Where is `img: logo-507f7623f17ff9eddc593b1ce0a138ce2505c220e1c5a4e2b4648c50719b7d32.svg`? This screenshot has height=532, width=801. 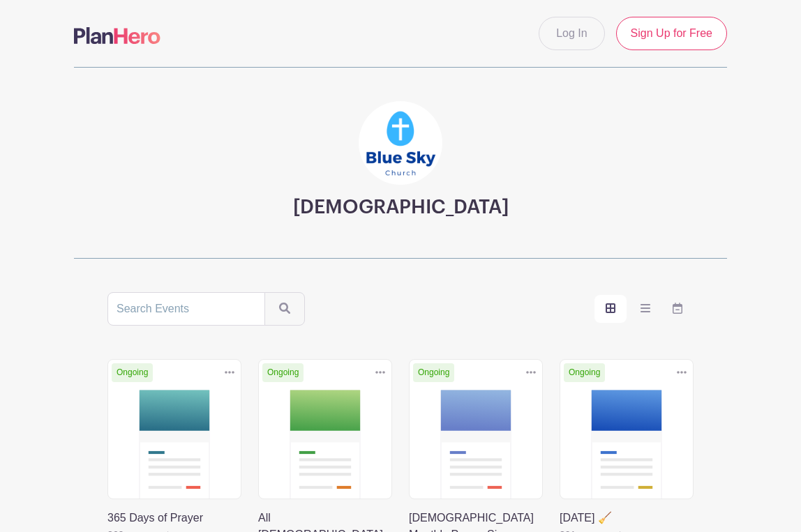
img: logo-507f7623f17ff9eddc593b1ce0a138ce2505c220e1c5a4e2b4648c50719b7d32.svg is located at coordinates (117, 35).